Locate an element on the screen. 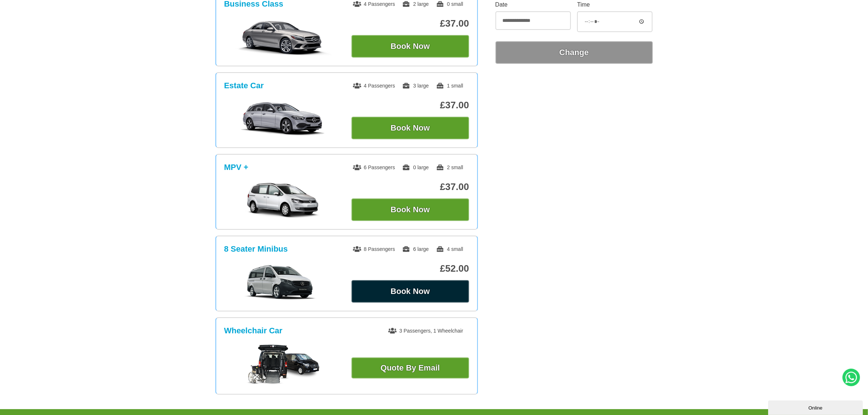  button: Change is located at coordinates (574, 52).